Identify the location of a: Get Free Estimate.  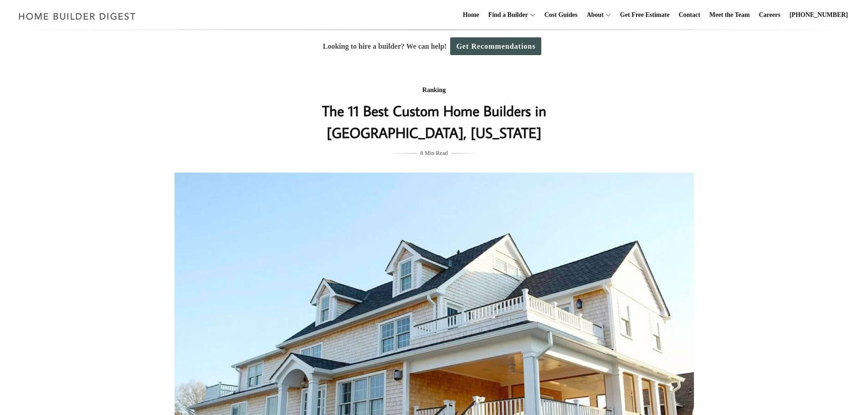
(645, 15).